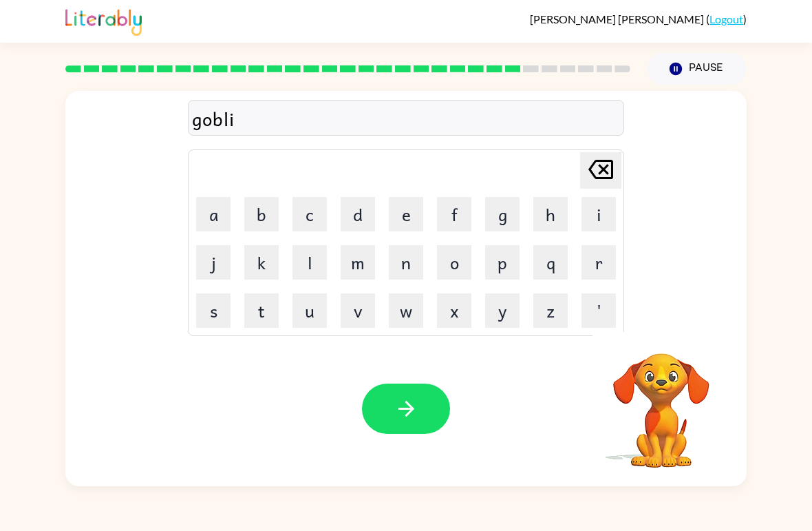 The height and width of the screenshot is (531, 812). I want to click on button: s, so click(213, 311).